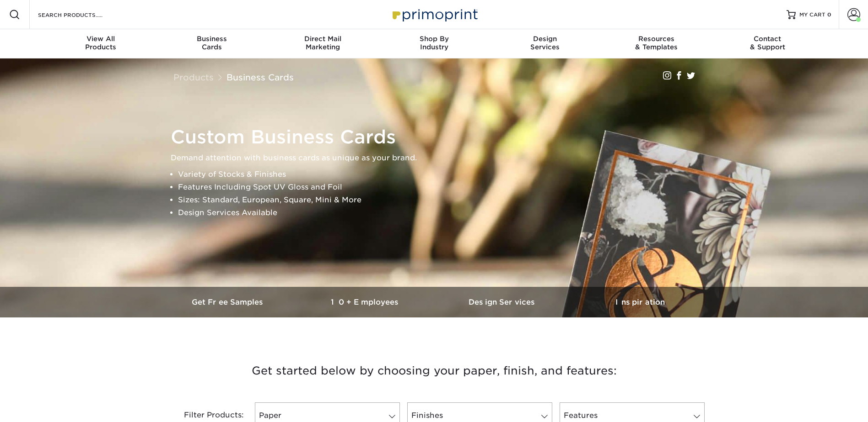 The width and height of the screenshot is (868, 422). Describe the element at coordinates (640, 303) in the screenshot. I see `a: Inspiration` at that location.